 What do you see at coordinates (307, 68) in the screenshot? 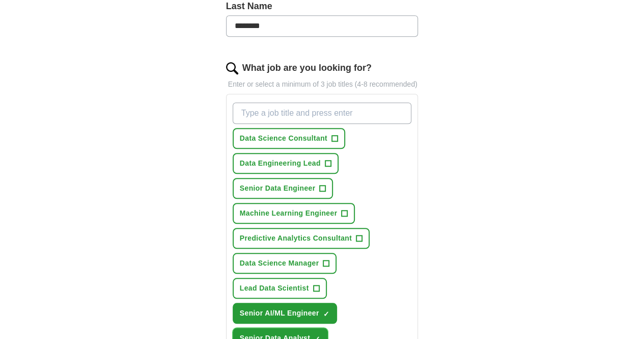
I see `label: What job are you looking for?` at bounding box center [307, 68].